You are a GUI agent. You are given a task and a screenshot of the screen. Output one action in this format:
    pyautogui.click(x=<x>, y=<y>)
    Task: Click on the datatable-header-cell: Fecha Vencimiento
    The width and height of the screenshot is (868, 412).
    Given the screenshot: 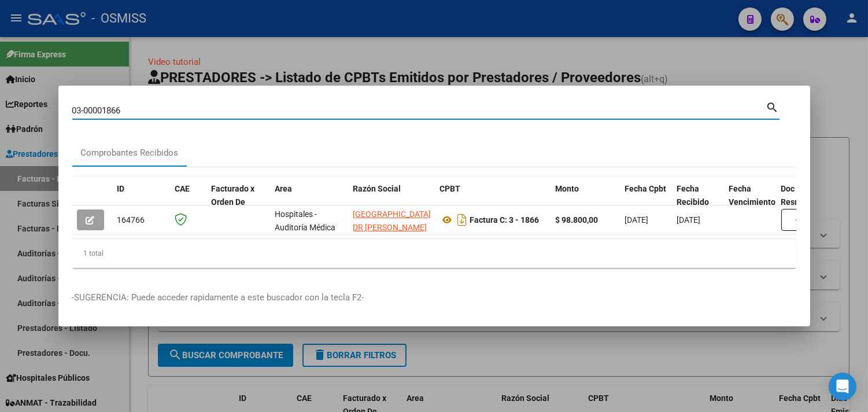 What is the action you would take?
    pyautogui.click(x=751, y=202)
    